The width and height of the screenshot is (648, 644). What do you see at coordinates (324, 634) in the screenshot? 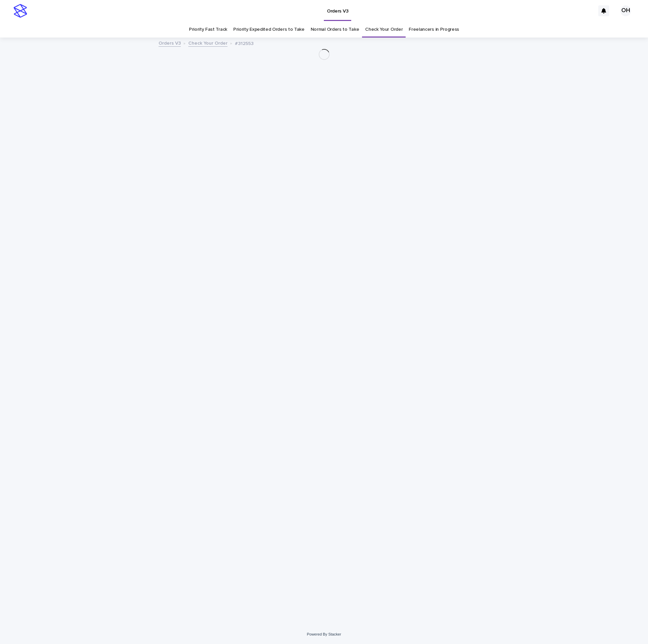
I see `a: Powered By Stacker` at bounding box center [324, 634].